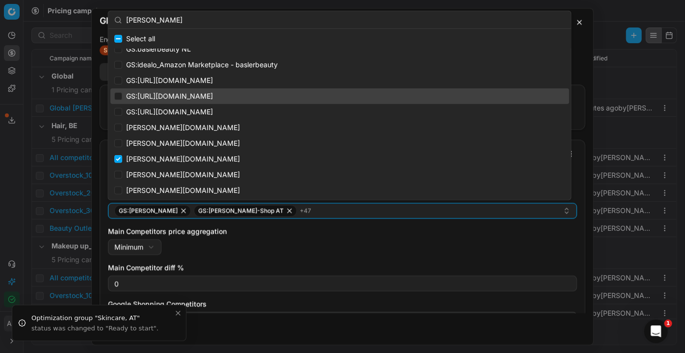  What do you see at coordinates (343, 195) in the screenshot?
I see `label: Main Competitors` at bounding box center [343, 195].